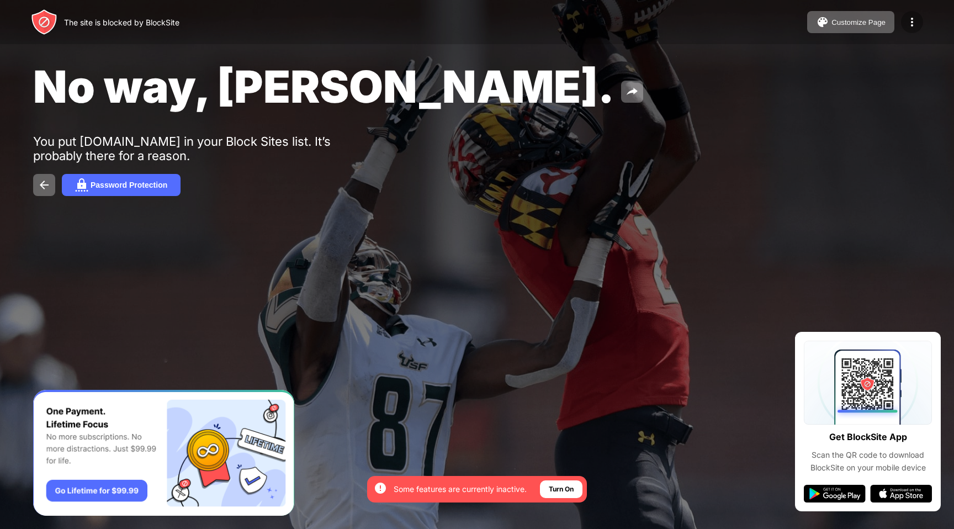 The height and width of the screenshot is (529, 954). Describe the element at coordinates (851, 22) in the screenshot. I see `button: Customize Page` at that location.